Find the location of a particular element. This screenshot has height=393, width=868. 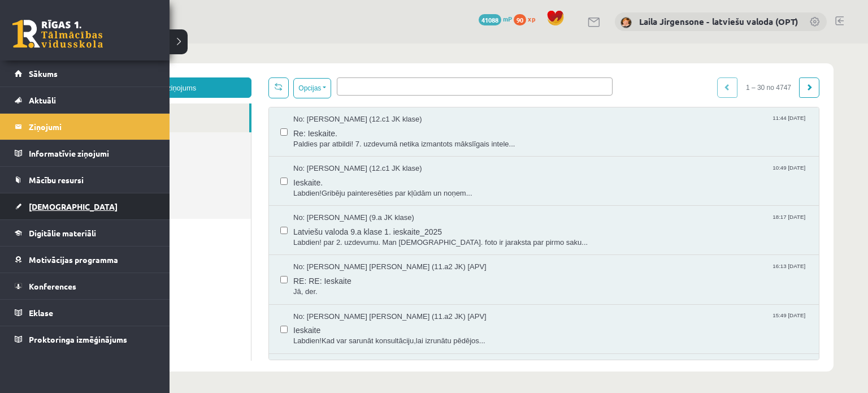

span: Ieskaite. is located at coordinates (505, 138).